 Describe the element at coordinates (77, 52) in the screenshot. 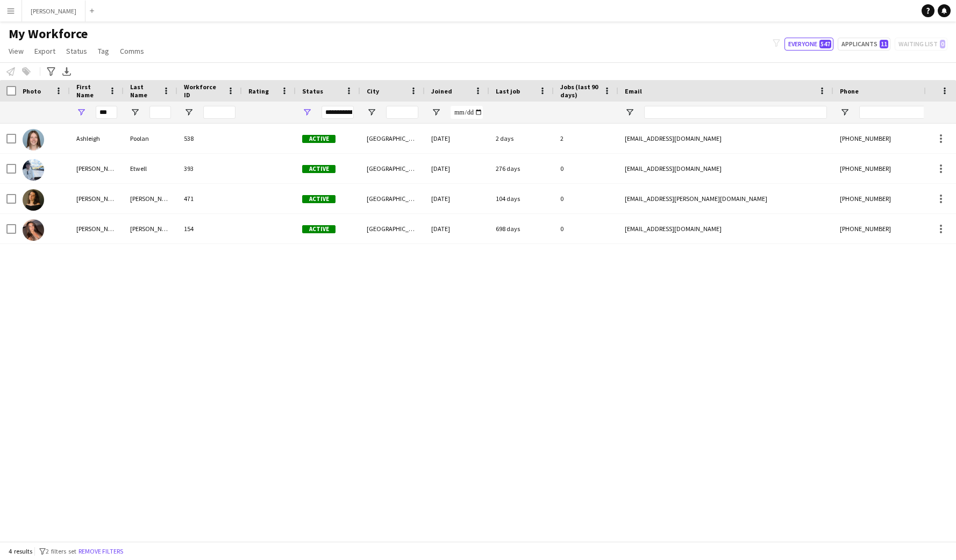

I see `a: Status` at that location.